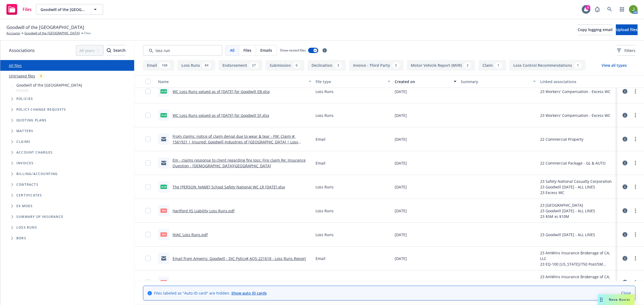 The width and height of the screenshot is (644, 305). What do you see at coordinates (601, 300) in the screenshot?
I see `div: Drag to move` at bounding box center [601, 300].